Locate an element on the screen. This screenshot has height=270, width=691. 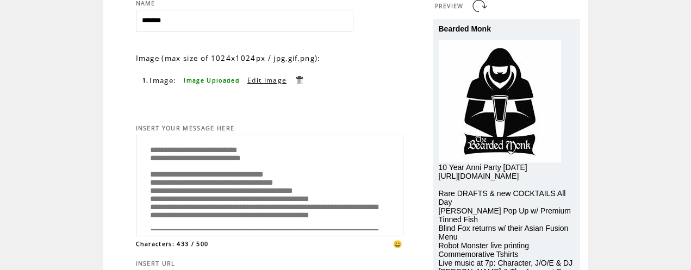
a: Delete this item is located at coordinates (299, 80).